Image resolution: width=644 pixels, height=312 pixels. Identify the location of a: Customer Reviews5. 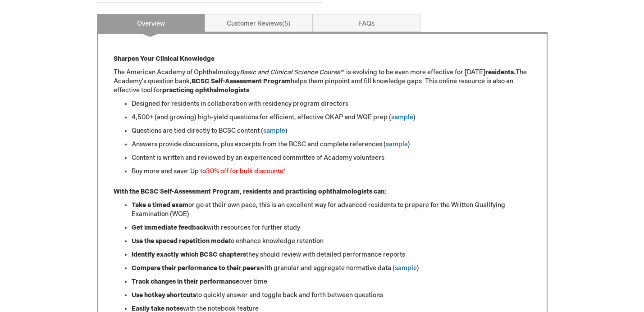
(258, 23).